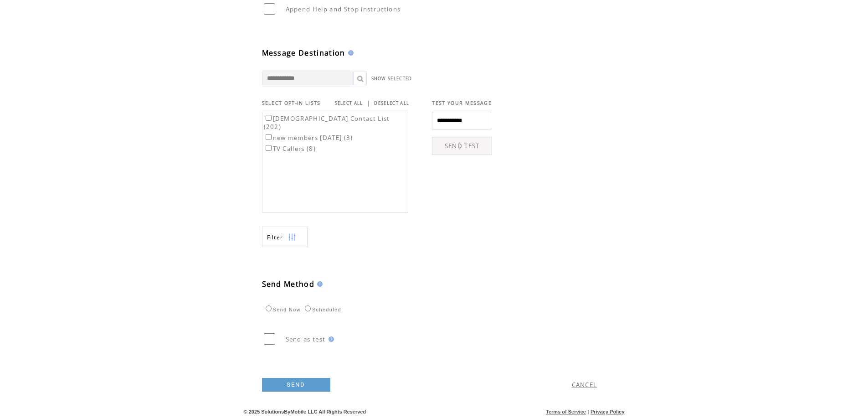 The image size is (868, 419). I want to click on a: SHOW SELECTED, so click(392, 79).